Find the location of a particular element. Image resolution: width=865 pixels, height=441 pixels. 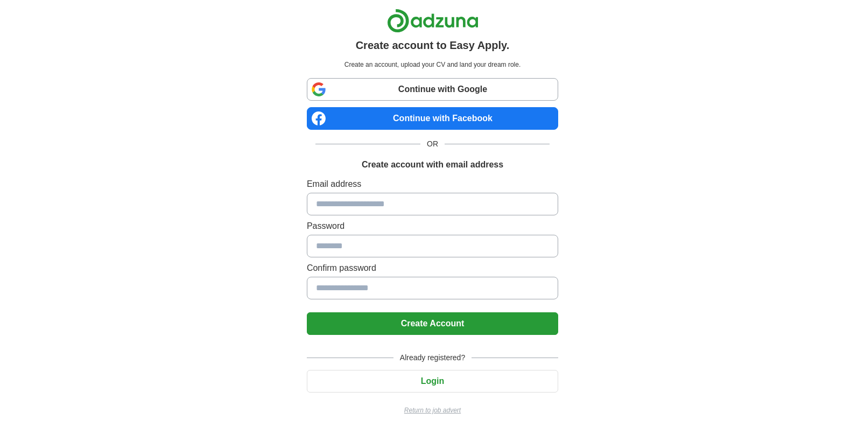

h1: Create account with email address is located at coordinates (432, 165).